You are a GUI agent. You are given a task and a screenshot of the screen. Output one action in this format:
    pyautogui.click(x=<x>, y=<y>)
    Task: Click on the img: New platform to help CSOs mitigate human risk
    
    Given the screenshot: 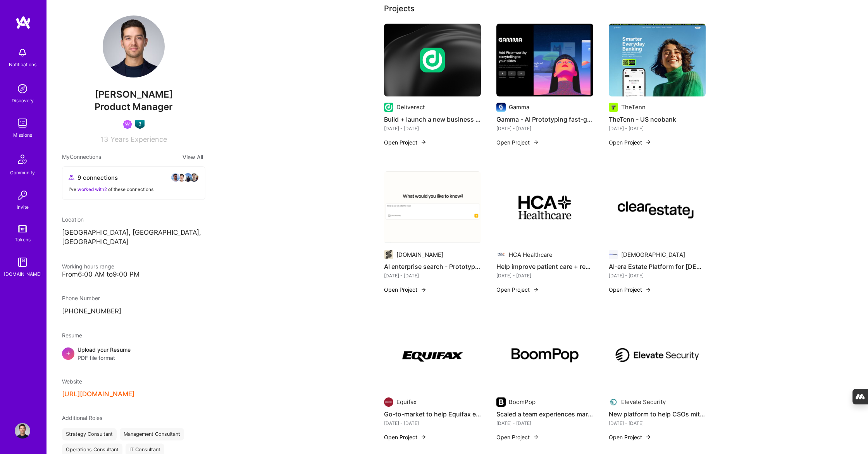 What is the action you would take?
    pyautogui.click(x=657, y=355)
    